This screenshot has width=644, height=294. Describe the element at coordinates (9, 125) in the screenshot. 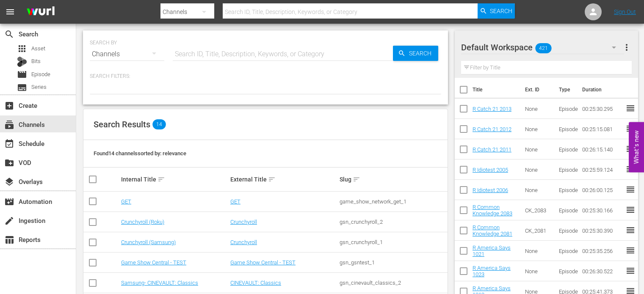

I see `span: subscriptions` at that location.